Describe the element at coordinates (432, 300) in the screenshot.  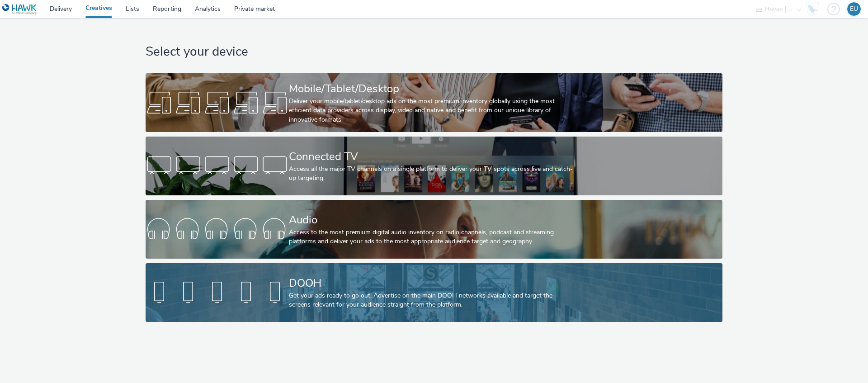
I see `div: Get your ads ready to go out! Advertise on the main DOOH networks available and target the screen...` at that location.